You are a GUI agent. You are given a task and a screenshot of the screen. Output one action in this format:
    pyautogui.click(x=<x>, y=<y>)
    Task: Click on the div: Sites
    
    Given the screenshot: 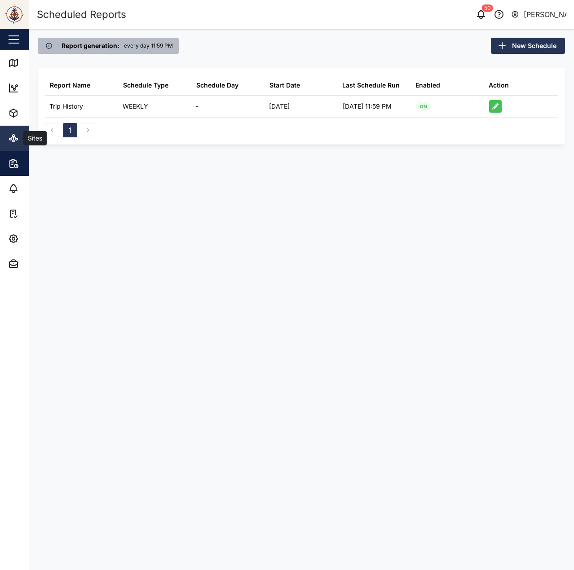 What is the action you would take?
    pyautogui.click(x=34, y=138)
    